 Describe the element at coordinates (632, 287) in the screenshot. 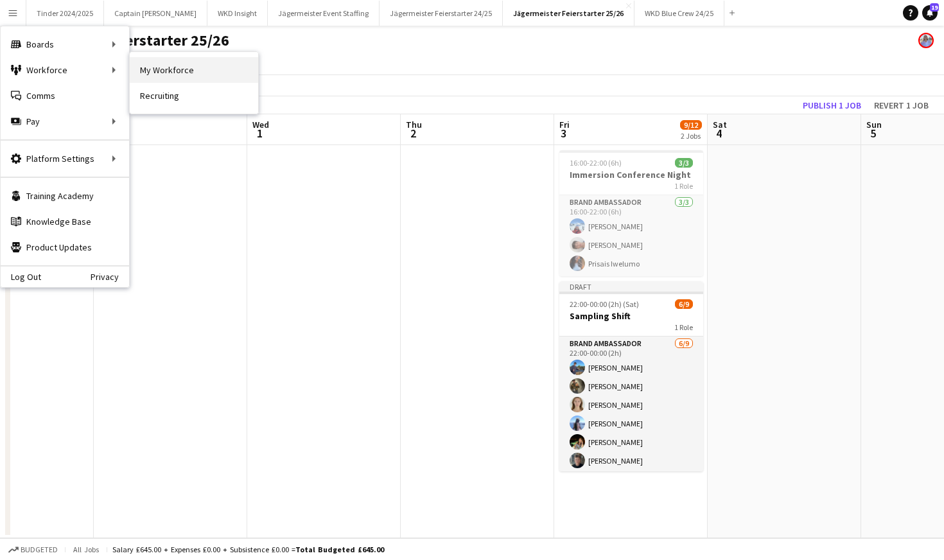

I see `div: Draft` at that location.